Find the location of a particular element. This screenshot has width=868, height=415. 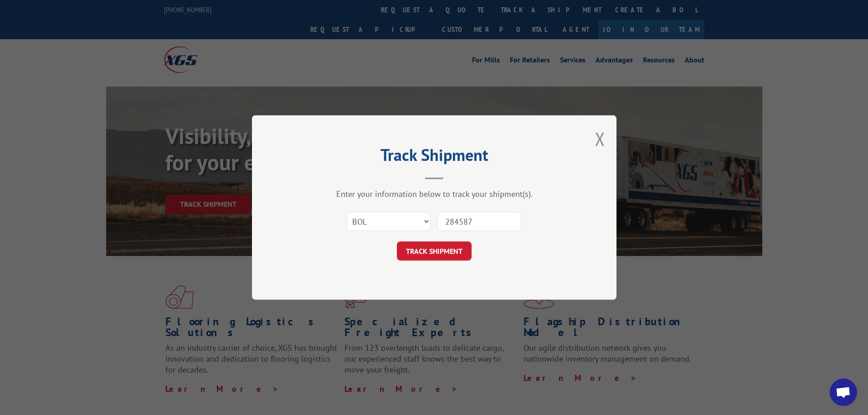

button: Close modal is located at coordinates (601, 139).